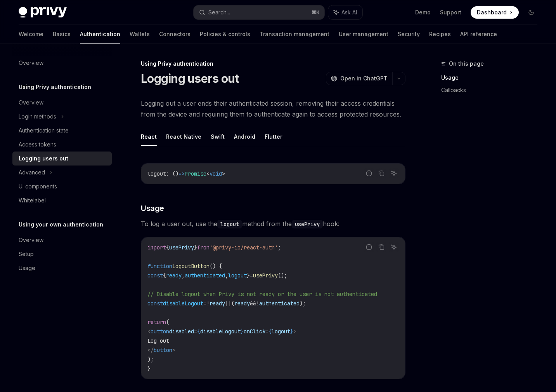 The height and width of the screenshot is (392, 556). Describe the element at coordinates (155, 275) in the screenshot. I see `span: const` at that location.